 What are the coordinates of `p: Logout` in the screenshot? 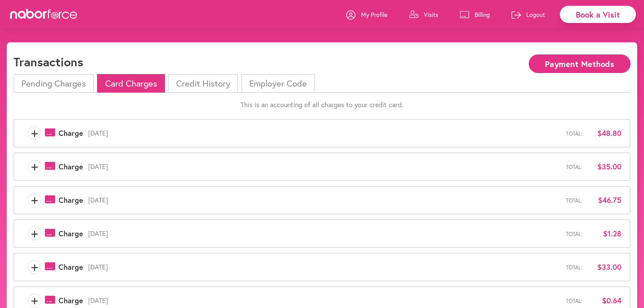 It's located at (536, 14).